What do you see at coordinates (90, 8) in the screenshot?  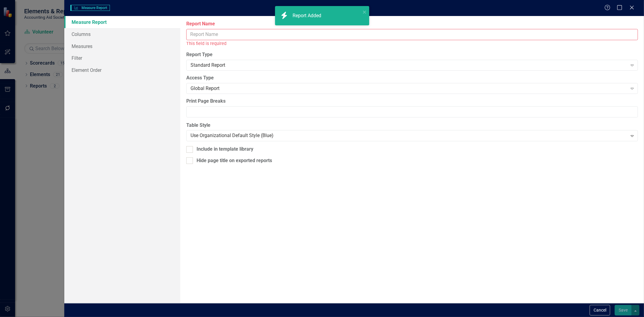 I see `span: Measure Report` at bounding box center [90, 8].